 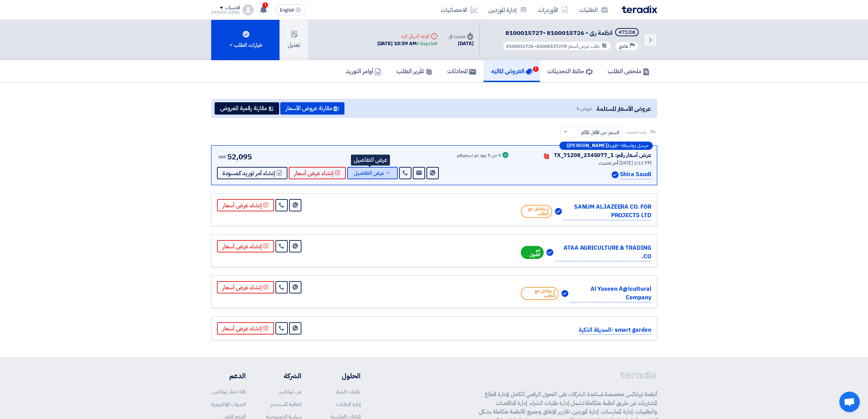 What do you see at coordinates (570, 71) in the screenshot?
I see `h5: حائط التحديثات` at bounding box center [570, 71].